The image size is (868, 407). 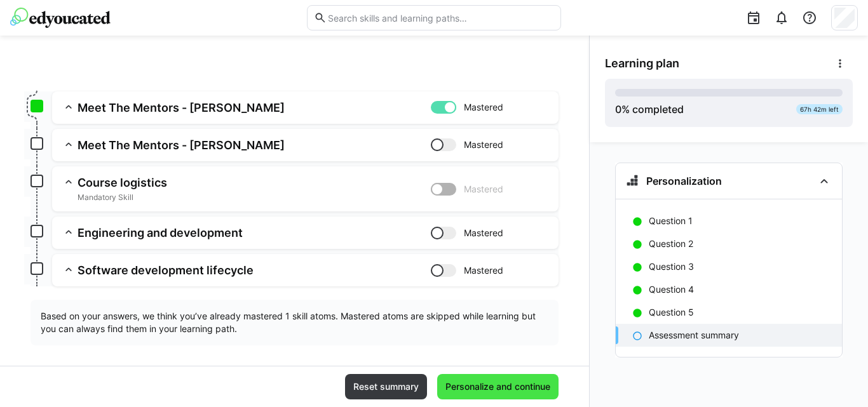 I want to click on span: 0, so click(x=618, y=109).